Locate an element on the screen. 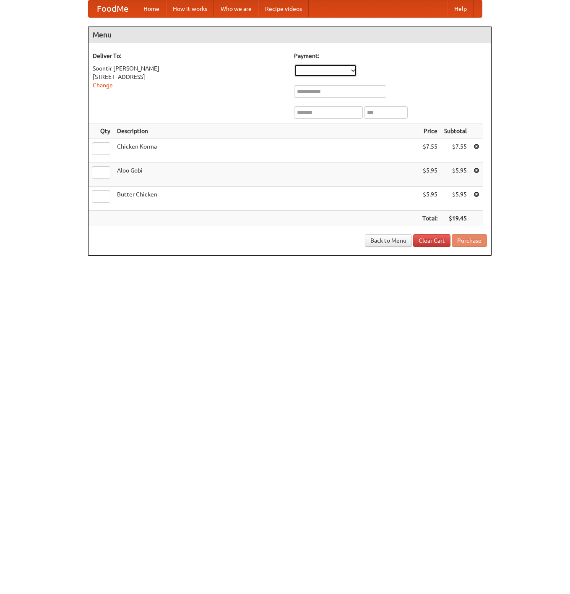  a: Home is located at coordinates (151, 9).